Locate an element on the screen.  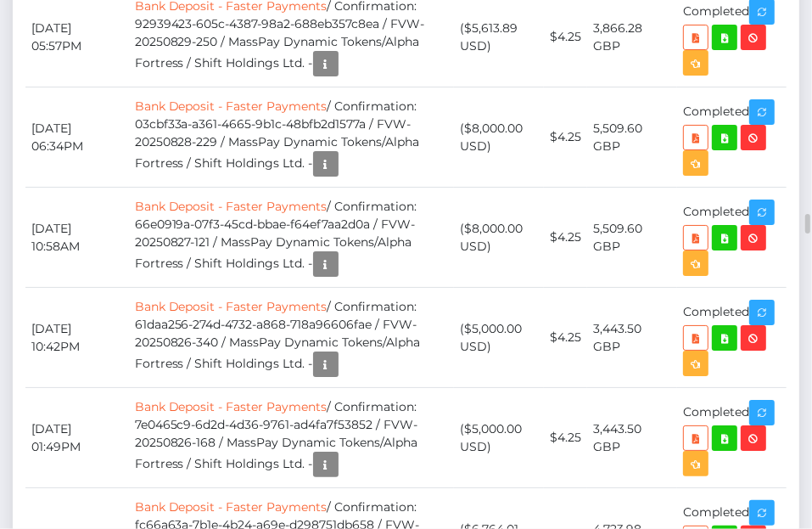
td: / Confirmation: 66e0919a-07f3-45cd-bbae-f64ef7aa2d0a / FVW-20250827-121 / MassPay Dynamic Tokens/... is located at coordinates (292, 238).